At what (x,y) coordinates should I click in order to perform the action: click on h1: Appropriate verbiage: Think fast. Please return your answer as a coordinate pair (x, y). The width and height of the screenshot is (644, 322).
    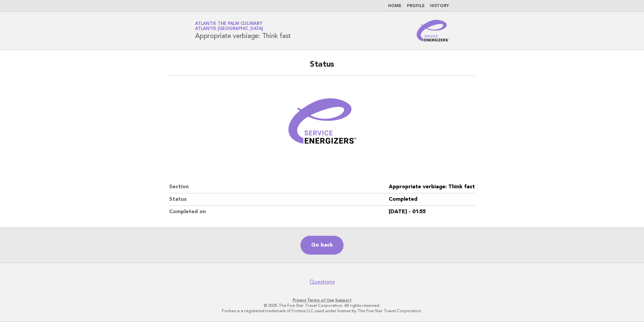
    Looking at the image, I should click on (243, 31).